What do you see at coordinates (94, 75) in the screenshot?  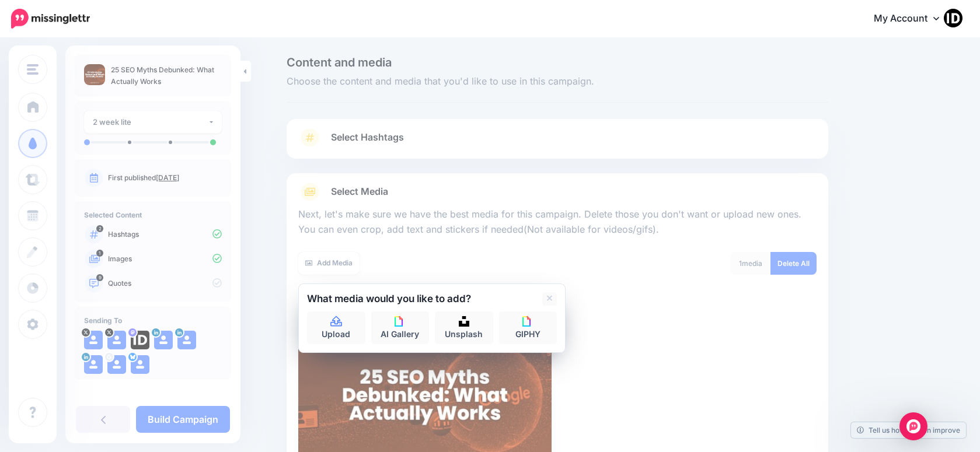 I see `img: edc862fc44ef4f14c0f0d3c0e86a9683_thumb.jpg` at bounding box center [94, 75].